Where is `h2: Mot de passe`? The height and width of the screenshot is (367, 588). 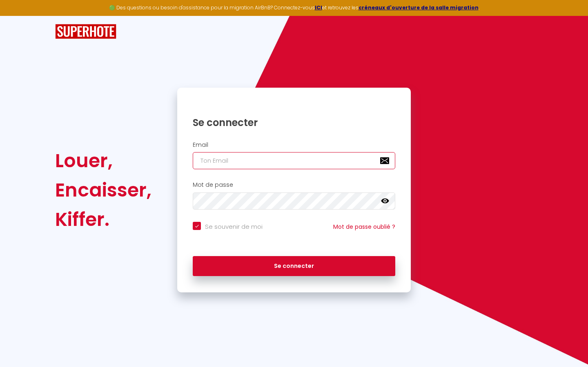
h2: Mot de passe is located at coordinates (294, 185).